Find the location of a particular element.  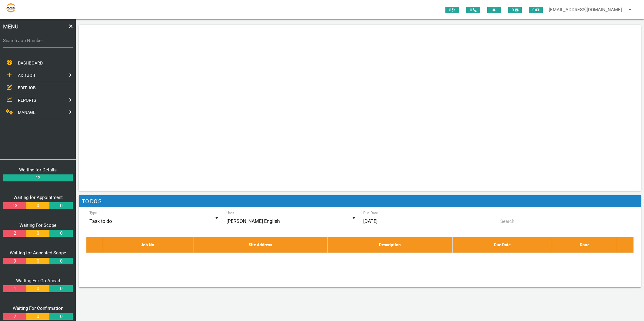

a: Waiting For Confirmation is located at coordinates (38, 309).